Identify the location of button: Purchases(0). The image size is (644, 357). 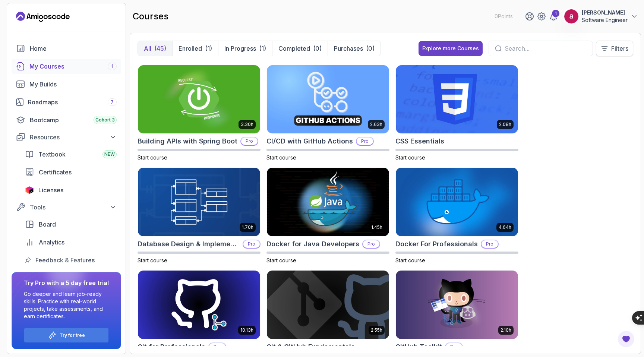
(354, 49).